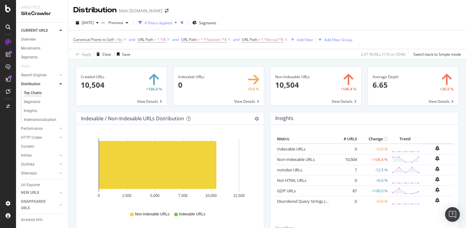  What do you see at coordinates (42, 147) in the screenshot?
I see `a: Content` at bounding box center [42, 147].